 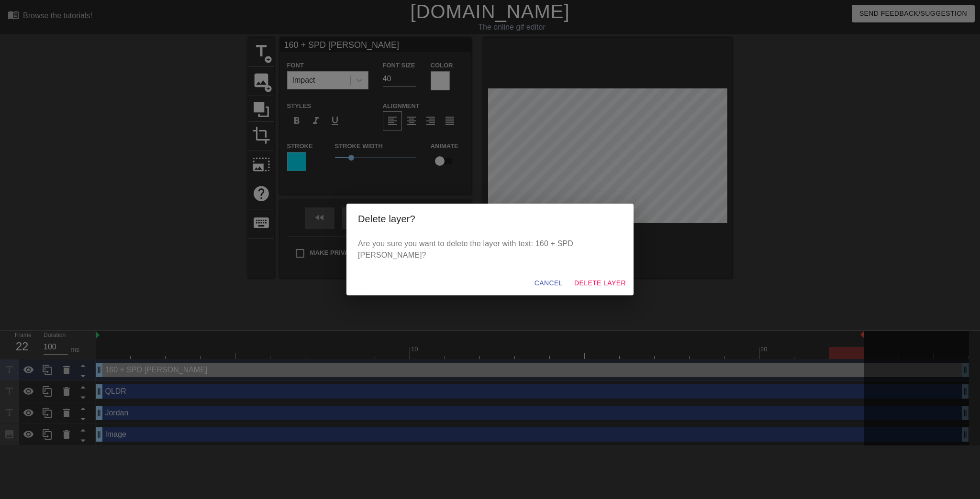 What do you see at coordinates (490, 219) in the screenshot?
I see `h2: Delete layer?` at bounding box center [490, 219].